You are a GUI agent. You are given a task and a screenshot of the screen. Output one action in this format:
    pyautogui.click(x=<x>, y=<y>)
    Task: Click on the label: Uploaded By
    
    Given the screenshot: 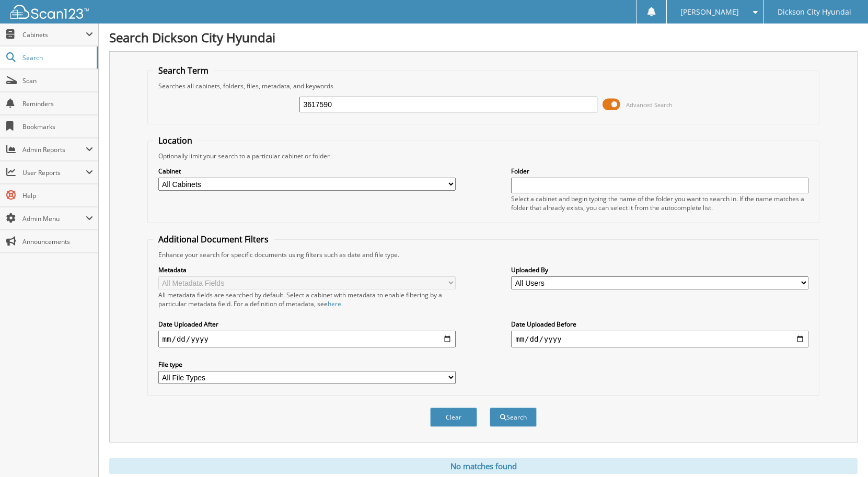 What is the action you would take?
    pyautogui.click(x=659, y=269)
    